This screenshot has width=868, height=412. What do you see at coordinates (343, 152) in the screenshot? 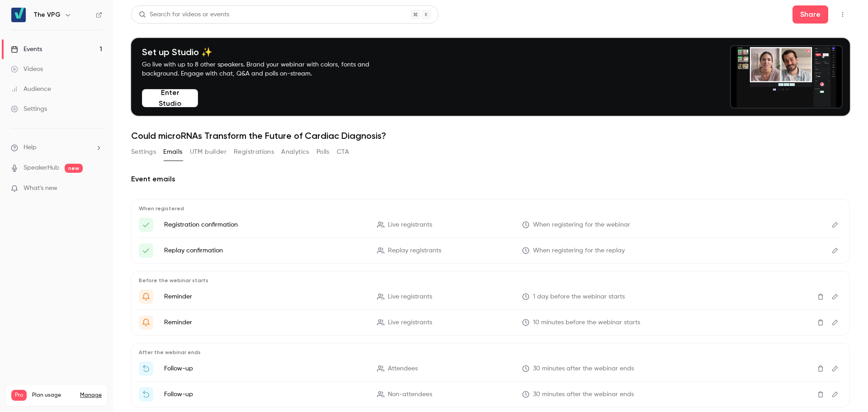
I see `button: CTA` at bounding box center [343, 152].